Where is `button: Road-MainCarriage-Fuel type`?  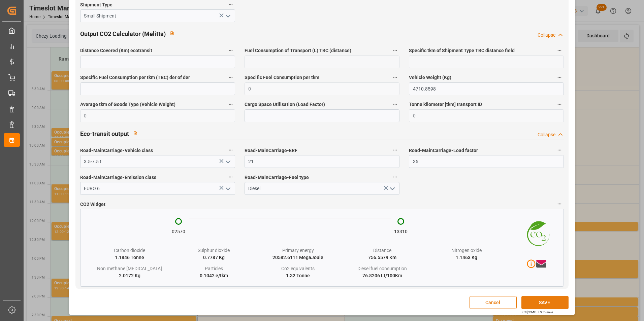
button: Road-MainCarriage-Fuel type is located at coordinates (395, 177).